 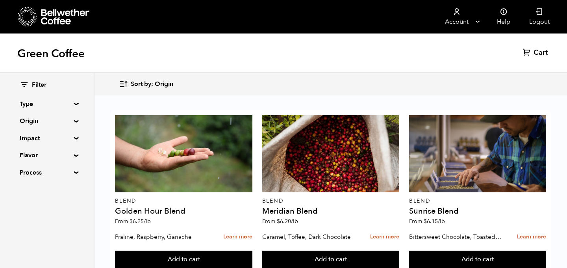 What do you see at coordinates (541, 53) in the screenshot?
I see `span: Cart` at bounding box center [541, 53].